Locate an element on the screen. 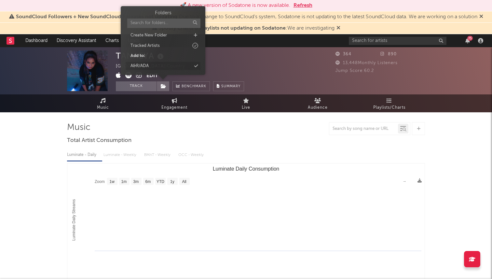 The width and height of the screenshot is (492, 279). a: Discovery Assistant is located at coordinates (77, 41).